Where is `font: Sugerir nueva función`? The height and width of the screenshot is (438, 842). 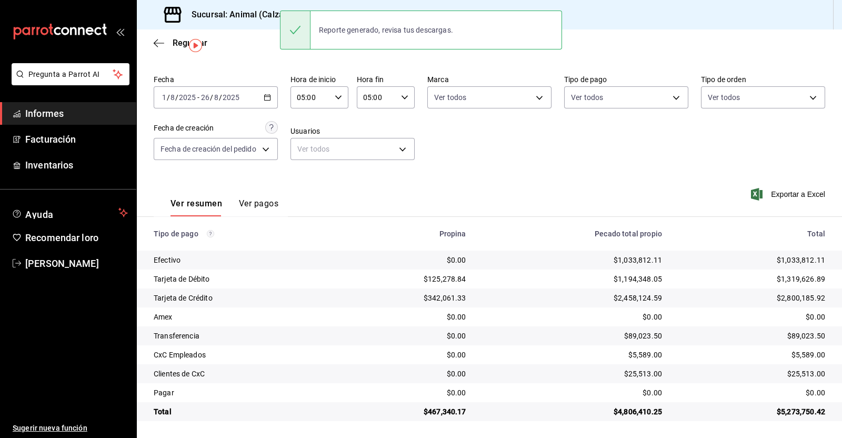
font: Sugerir nueva función is located at coordinates (50, 428).